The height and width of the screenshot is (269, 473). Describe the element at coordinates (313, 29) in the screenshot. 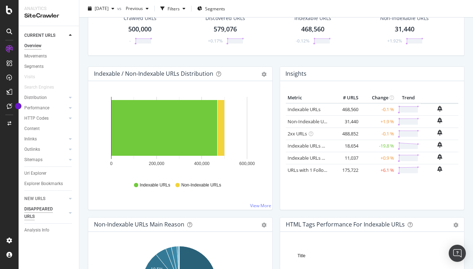

I see `div: 468,560` at that location.